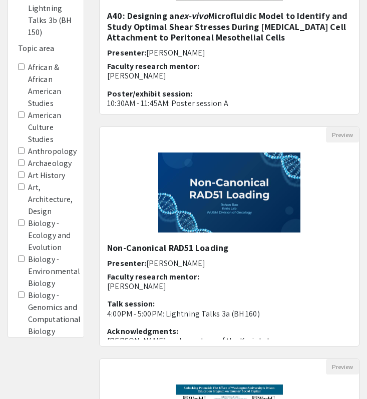 The image size is (367, 399). What do you see at coordinates (229, 193) in the screenshot?
I see `img: <p>Non-Canonical RAD51 Loading</p>` at bounding box center [229, 193].